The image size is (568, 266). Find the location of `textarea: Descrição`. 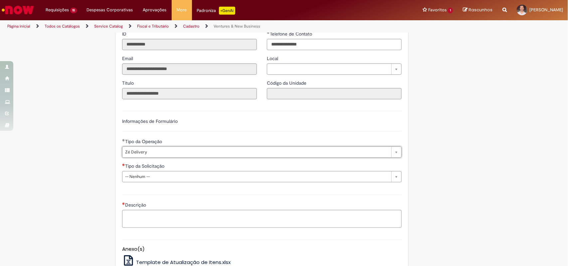

textarea: Descrição is located at coordinates (262, 219).